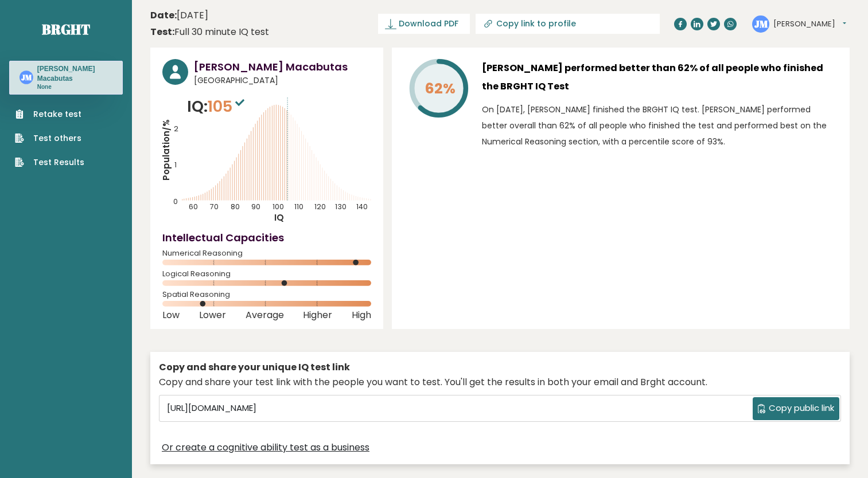 This screenshot has height=478, width=868. Describe the element at coordinates (74, 87) in the screenshot. I see `p: None` at that location.